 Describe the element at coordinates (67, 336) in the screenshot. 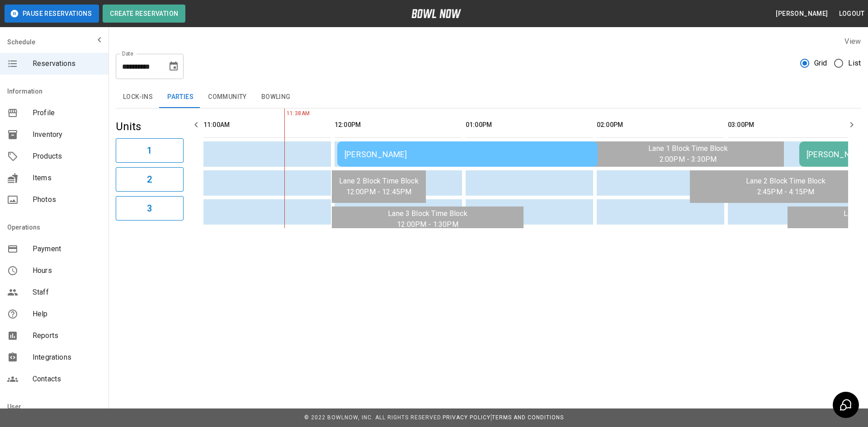

I see `span: Reports` at that location.